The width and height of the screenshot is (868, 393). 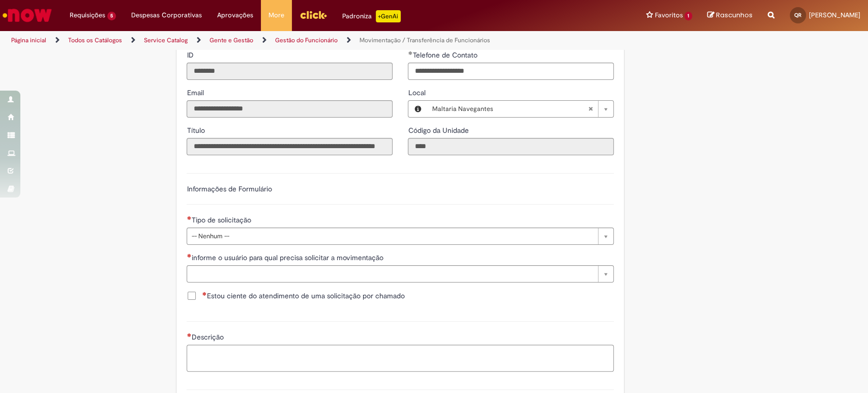 I want to click on span: Despesas Corporativas, so click(x=166, y=15).